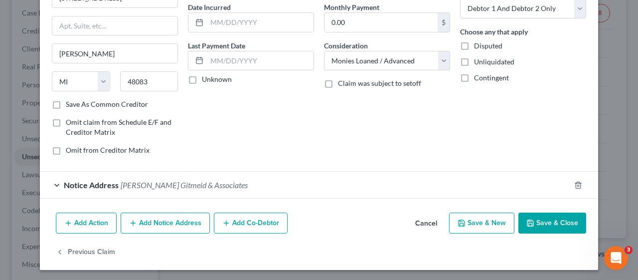  I want to click on span: Omit claim from Schedule E/F and Creditor Matrix, so click(119, 127).